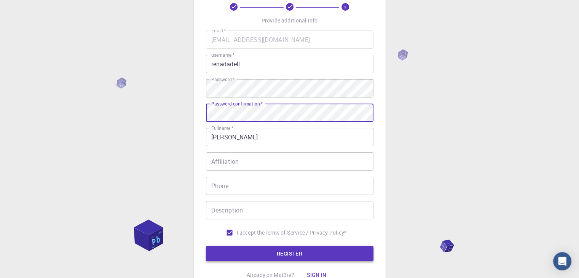  I want to click on p: Provide additional info, so click(289, 21).